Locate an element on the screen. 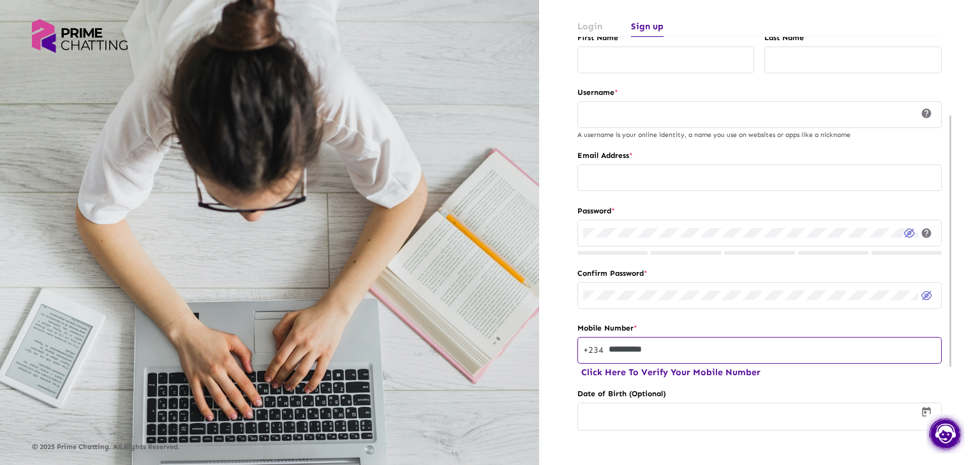  label: Password is located at coordinates (759, 211).